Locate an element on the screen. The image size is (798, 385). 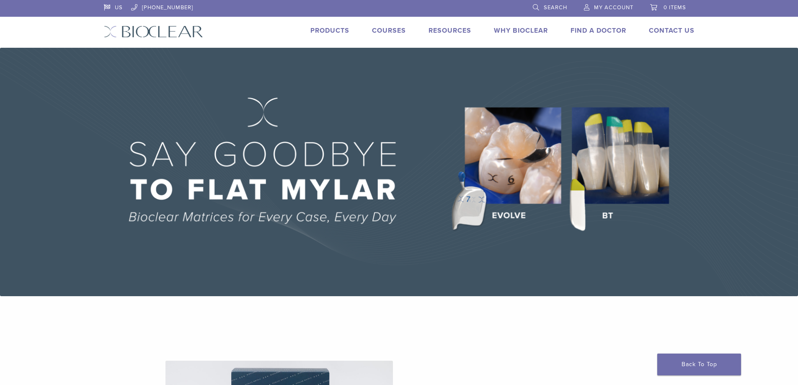
a: Resources is located at coordinates (450, 31).